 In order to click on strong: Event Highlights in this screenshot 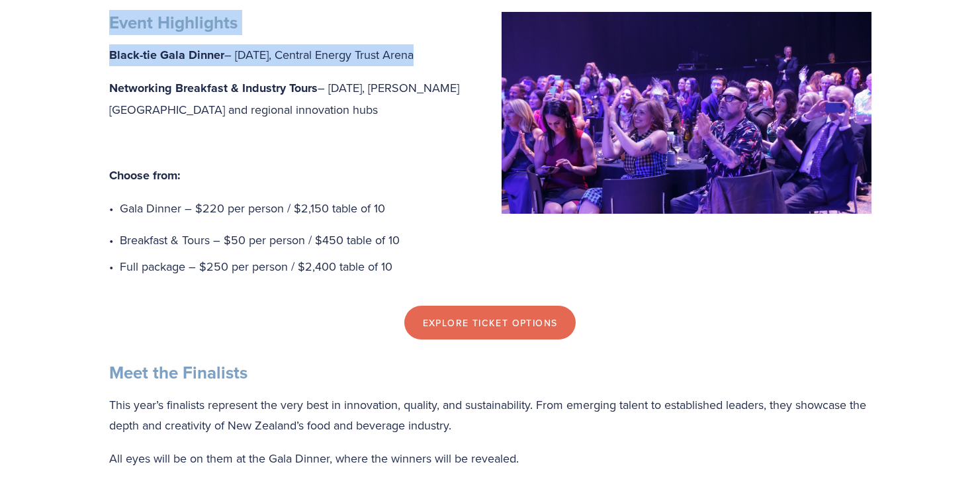, I will do `click(174, 22)`.